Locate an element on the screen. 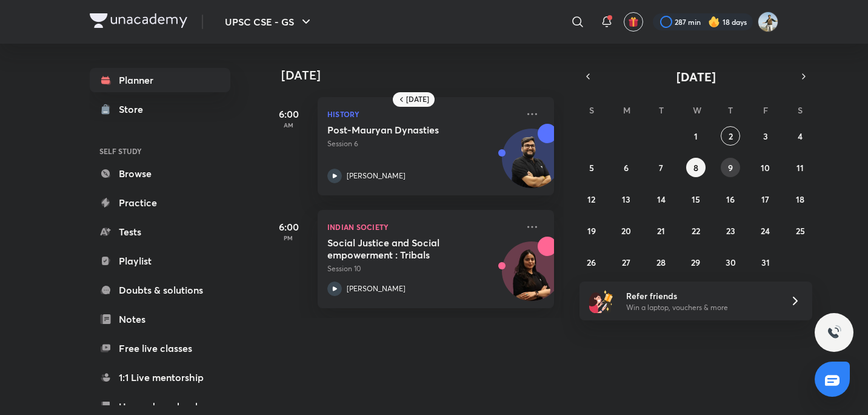  a: Store is located at coordinates (160, 109).